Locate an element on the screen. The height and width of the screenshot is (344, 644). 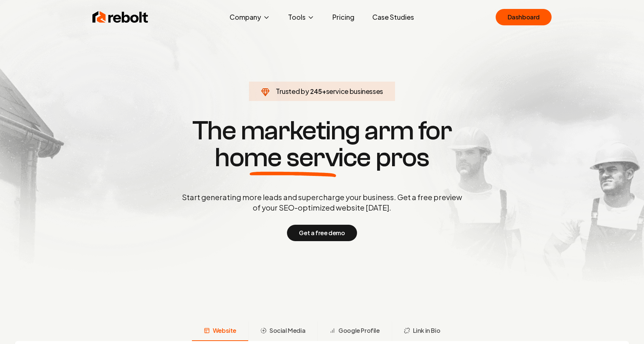
p: Start generating more leads and supercharge your business. Get a free preview of your SEO-optimiz... is located at coordinates (322, 202).